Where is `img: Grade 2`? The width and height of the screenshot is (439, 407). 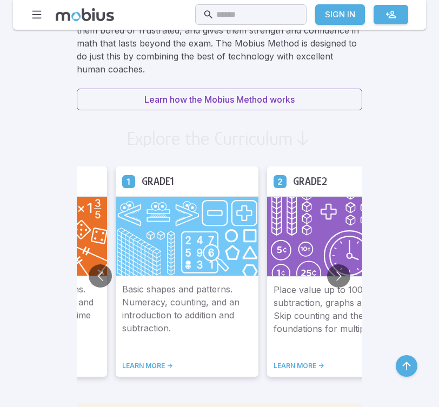 img: Grade 2 is located at coordinates (339, 236).